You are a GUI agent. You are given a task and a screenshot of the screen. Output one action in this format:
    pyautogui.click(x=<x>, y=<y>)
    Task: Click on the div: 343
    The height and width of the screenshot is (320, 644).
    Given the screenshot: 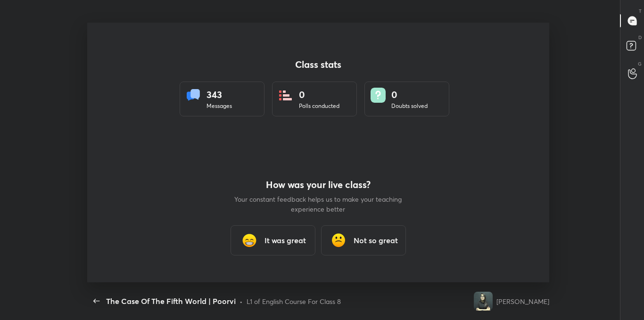 What is the action you would take?
    pyautogui.click(x=219, y=95)
    